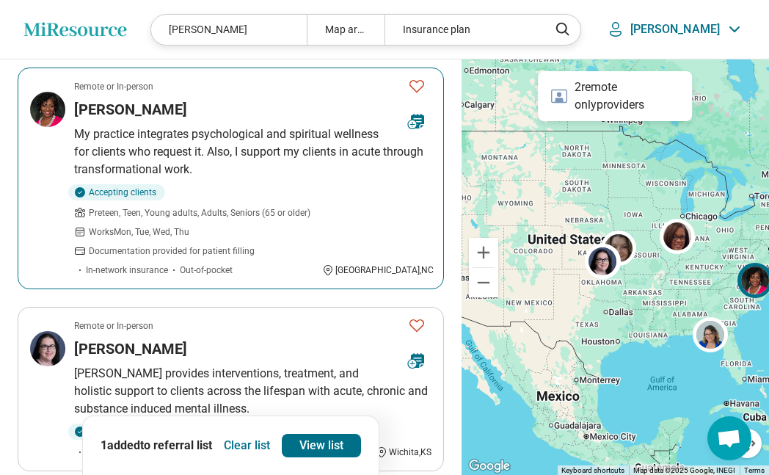 The image size is (769, 475). Describe the element at coordinates (462, 29) in the screenshot. I see `div: Insurance plan` at that location.